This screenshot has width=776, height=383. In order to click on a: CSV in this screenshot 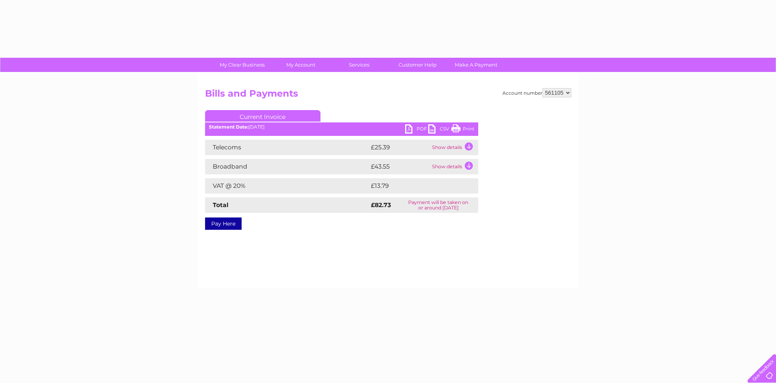, I will do `click(440, 130)`.